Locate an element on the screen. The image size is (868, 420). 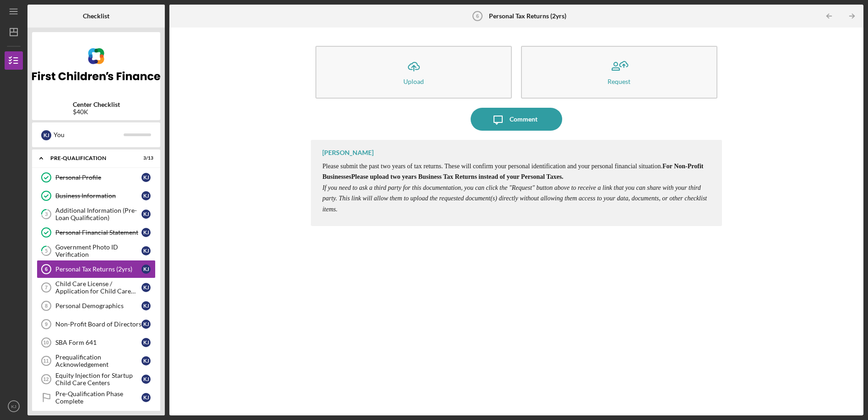
a: Business InformationKJ is located at coordinates (96, 196).